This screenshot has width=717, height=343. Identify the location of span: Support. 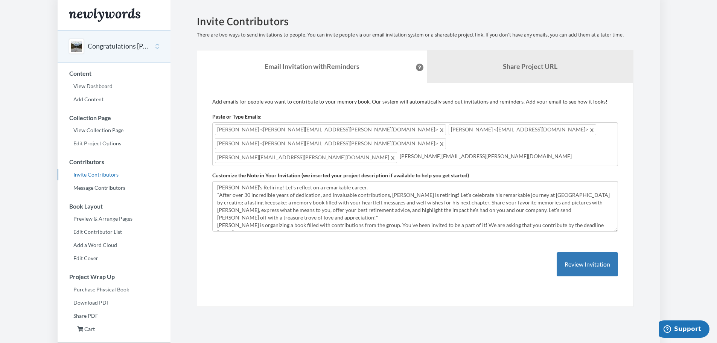
(29, 9).